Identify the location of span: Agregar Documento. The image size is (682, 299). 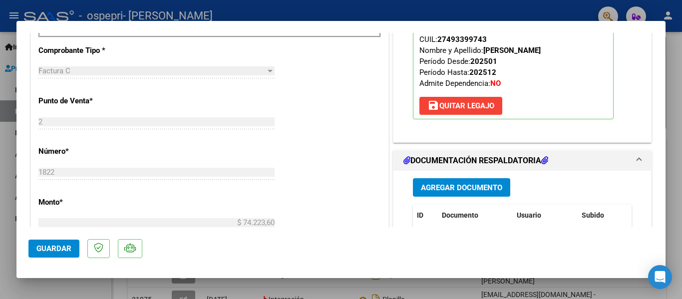
(461, 188).